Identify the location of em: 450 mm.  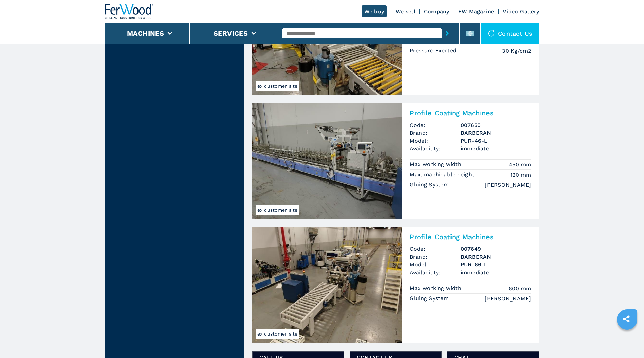
(520, 164).